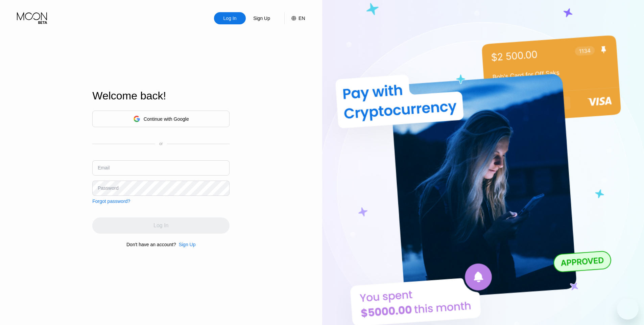  Describe the element at coordinates (161, 96) in the screenshot. I see `div: Welcome back!` at that location.